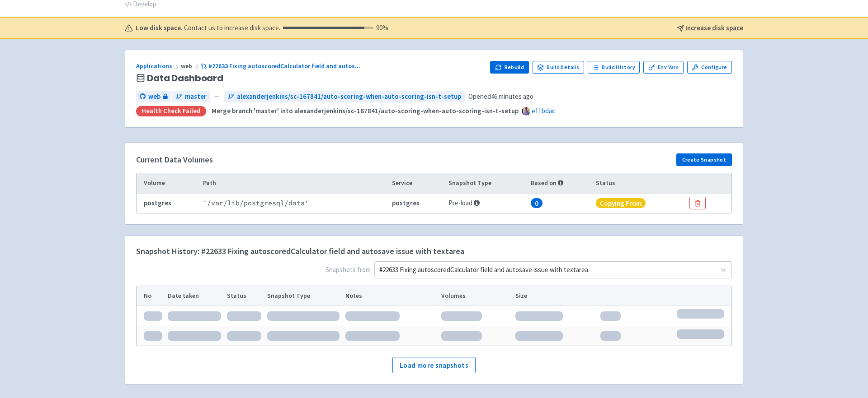 The width and height of the screenshot is (868, 398). What do you see at coordinates (281, 66) in the screenshot?
I see `a: #22633 Fixing autoscoredCalculator field and autos...` at bounding box center [281, 66].